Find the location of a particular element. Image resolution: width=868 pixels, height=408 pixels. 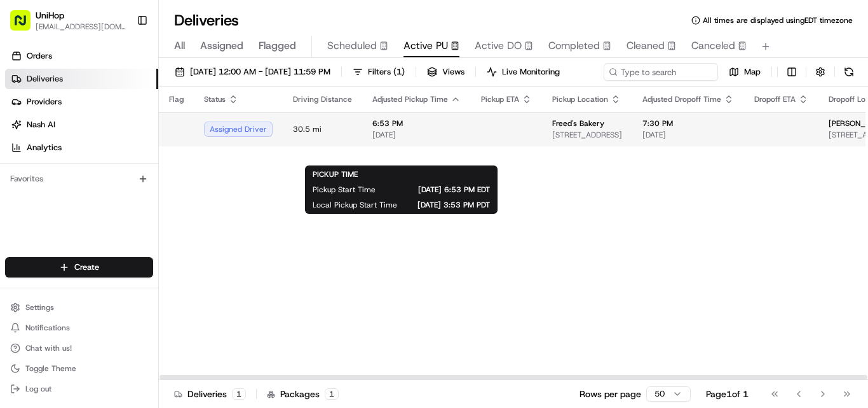

img: Brigitte Vinadas is located at coordinates (23, 195).